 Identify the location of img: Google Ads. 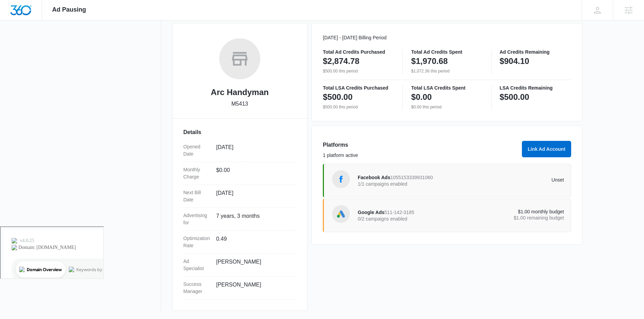
(341, 214).